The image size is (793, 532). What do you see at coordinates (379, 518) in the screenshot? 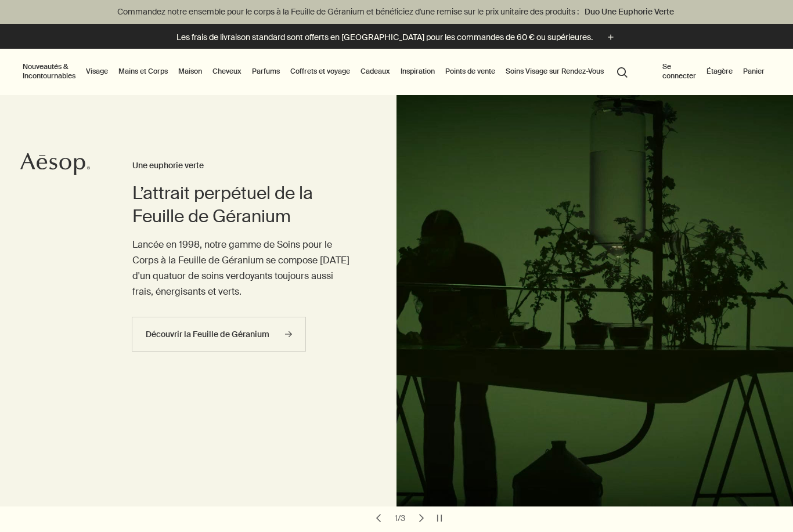
I see `button: previous slide` at bounding box center [379, 518].